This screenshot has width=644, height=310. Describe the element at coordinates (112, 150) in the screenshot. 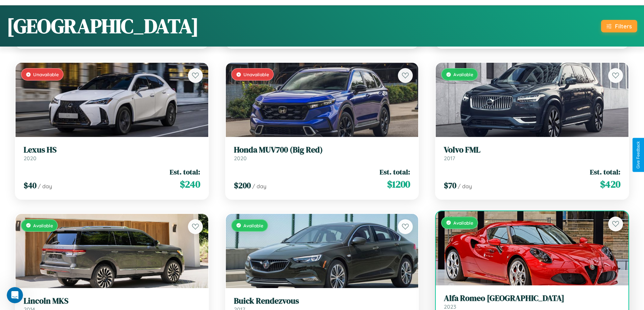

I see `h3: Lexus HS` at that location.